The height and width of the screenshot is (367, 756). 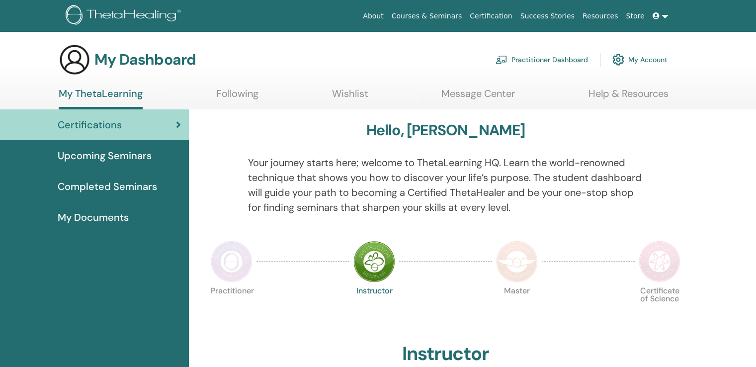 I want to click on a: Following, so click(x=237, y=97).